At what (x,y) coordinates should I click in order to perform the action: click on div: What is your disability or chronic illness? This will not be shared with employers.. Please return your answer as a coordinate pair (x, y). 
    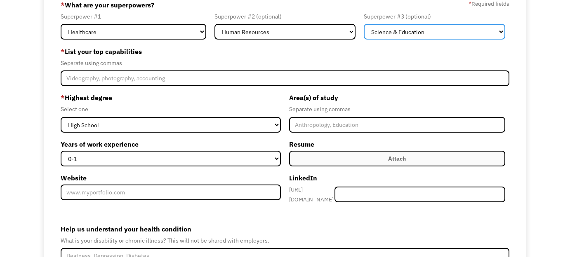
    Looking at the image, I should click on (285, 241).